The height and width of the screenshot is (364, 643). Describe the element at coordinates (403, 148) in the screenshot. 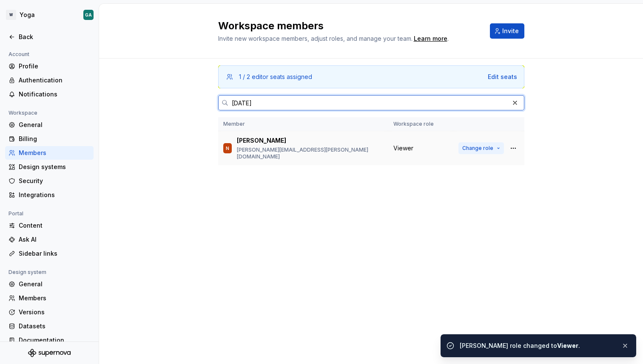

I see `span: Viewer` at that location.